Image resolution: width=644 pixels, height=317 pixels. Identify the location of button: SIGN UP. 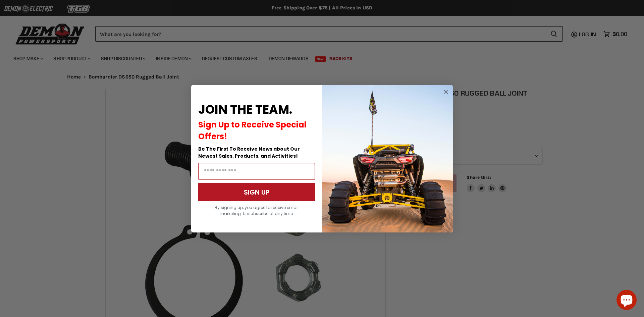
(257, 192).